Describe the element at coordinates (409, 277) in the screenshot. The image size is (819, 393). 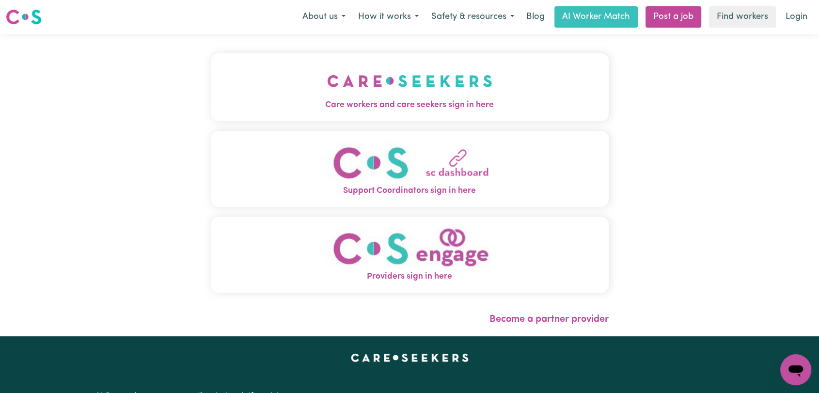
I see `span: Providers sign in here` at that location.